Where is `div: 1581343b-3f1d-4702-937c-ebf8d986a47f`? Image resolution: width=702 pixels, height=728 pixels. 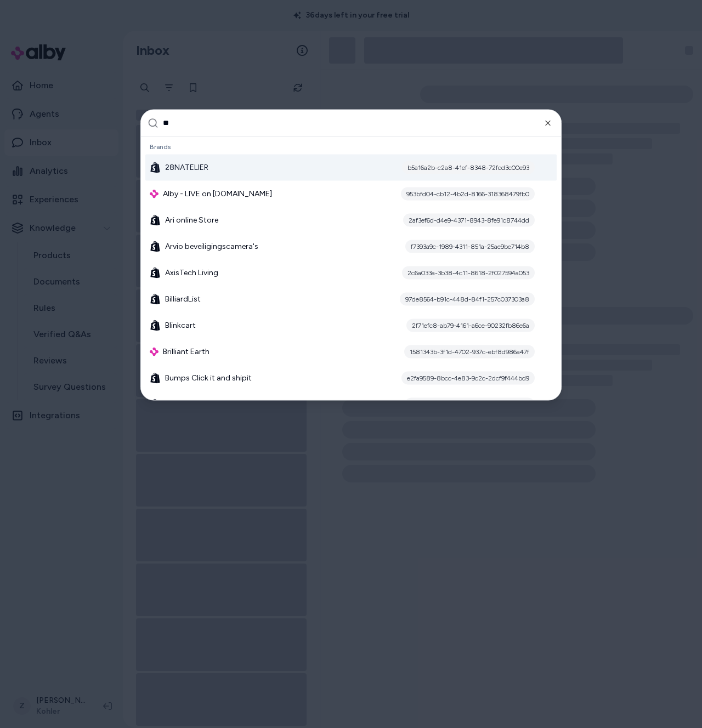
div: 1581343b-3f1d-4702-937c-ebf8d986a47f is located at coordinates (469, 351).